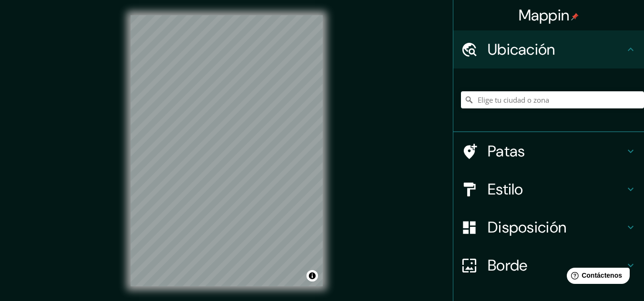 The width and height of the screenshot is (644, 301). I want to click on font: Borde, so click(508, 266).